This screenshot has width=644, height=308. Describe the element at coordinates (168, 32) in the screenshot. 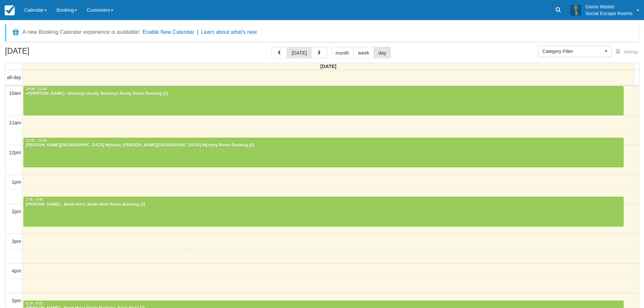

I see `button: Enable New Calendar` at that location.